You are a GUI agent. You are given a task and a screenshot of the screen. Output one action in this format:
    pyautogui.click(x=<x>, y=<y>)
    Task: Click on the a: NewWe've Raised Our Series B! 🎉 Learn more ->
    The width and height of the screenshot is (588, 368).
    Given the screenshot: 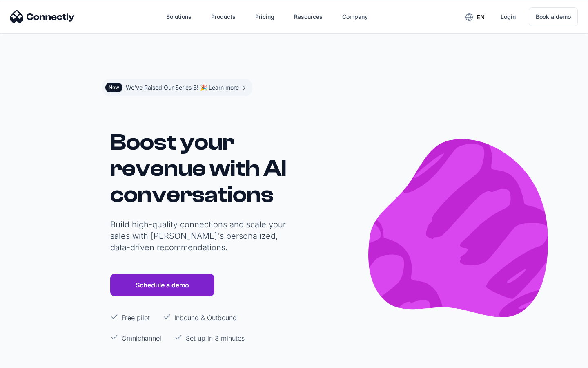 What is the action you would take?
    pyautogui.click(x=177, y=88)
    